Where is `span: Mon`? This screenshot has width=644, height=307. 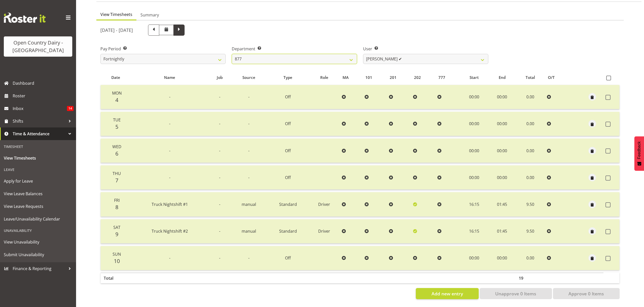 span: Mon is located at coordinates (117, 93).